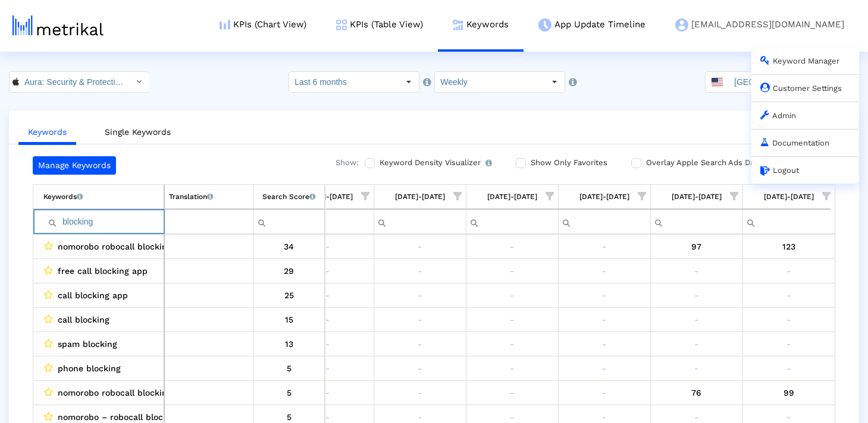 Image resolution: width=868 pixels, height=423 pixels. Describe the element at coordinates (511, 197) in the screenshot. I see `td: Column 08/17/25-08/23/25` at that location.